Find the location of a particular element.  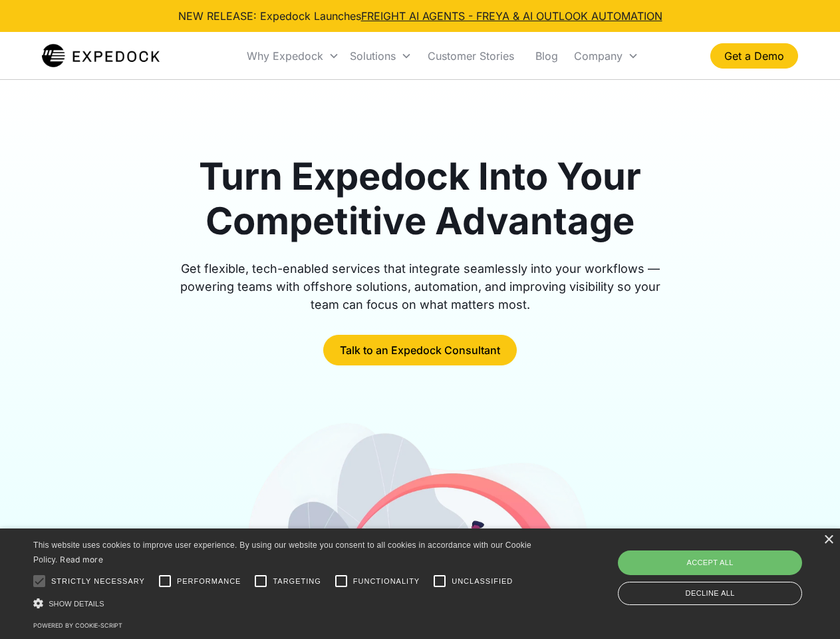

a: Get a Demo is located at coordinates (754, 56).